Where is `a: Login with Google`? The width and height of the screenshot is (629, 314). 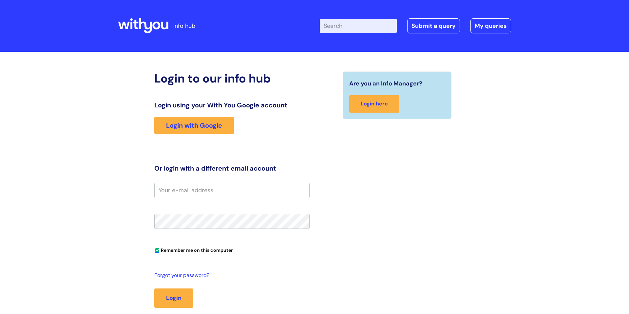
a: Login with Google is located at coordinates (194, 125).